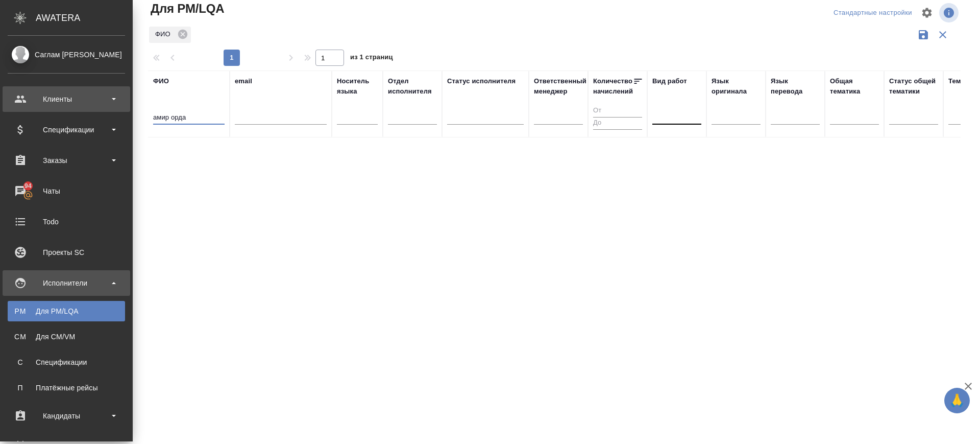  I want to click on div: Заказы, so click(66, 160).